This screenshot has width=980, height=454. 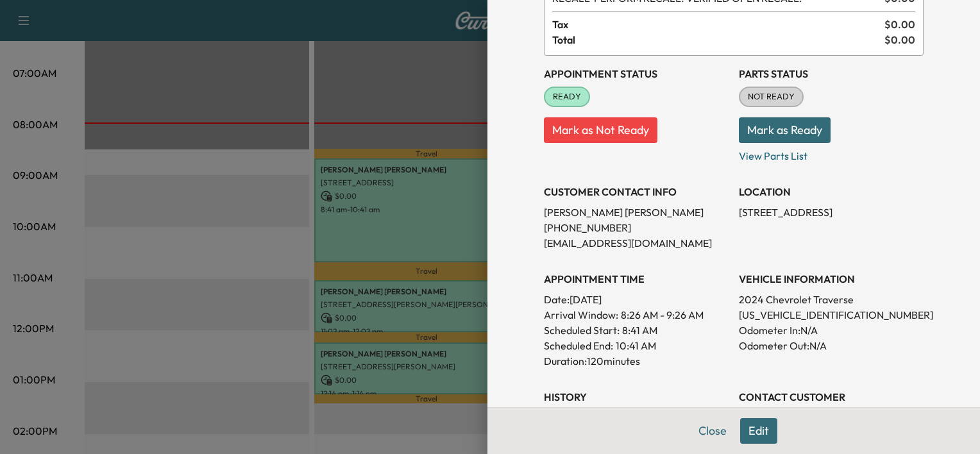 I want to click on h3: CONTACT CUSTOMER, so click(x=831, y=397).